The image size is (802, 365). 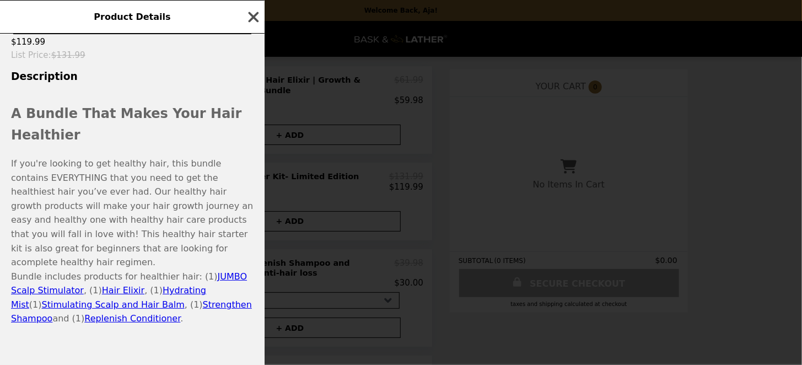 I want to click on h2: A Bundle That Makes Your Hair Healthier, so click(x=132, y=124).